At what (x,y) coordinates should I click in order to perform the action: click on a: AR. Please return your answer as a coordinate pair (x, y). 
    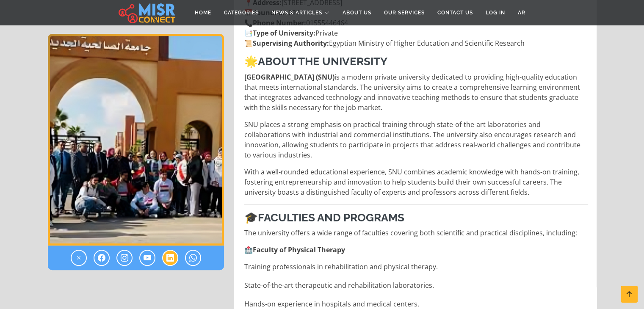
    Looking at the image, I should click on (522, 13).